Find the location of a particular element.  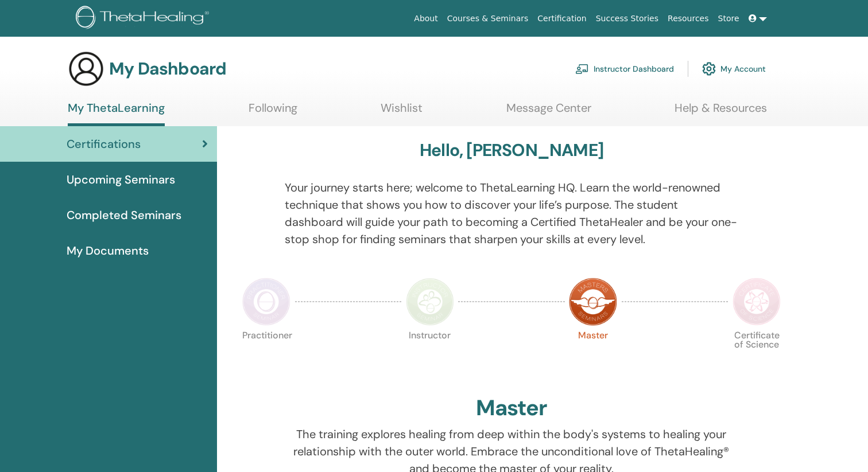

a: Success Stories is located at coordinates (627, 19).